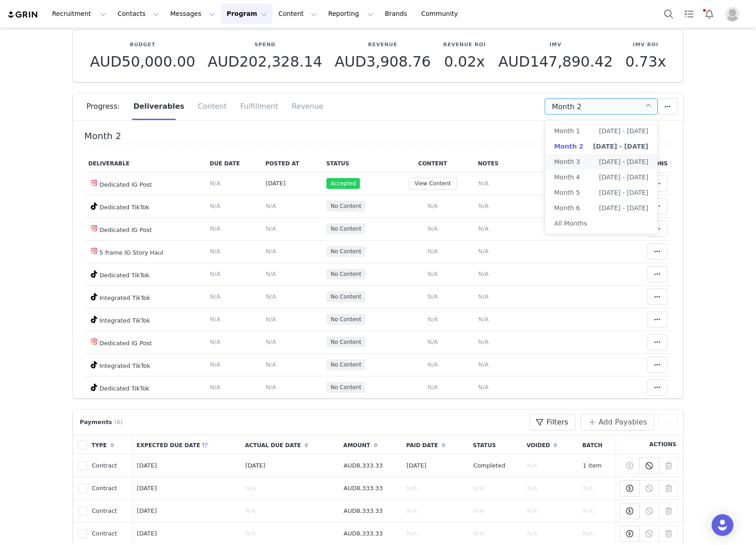  I want to click on p: IMV ROI, so click(646, 45).